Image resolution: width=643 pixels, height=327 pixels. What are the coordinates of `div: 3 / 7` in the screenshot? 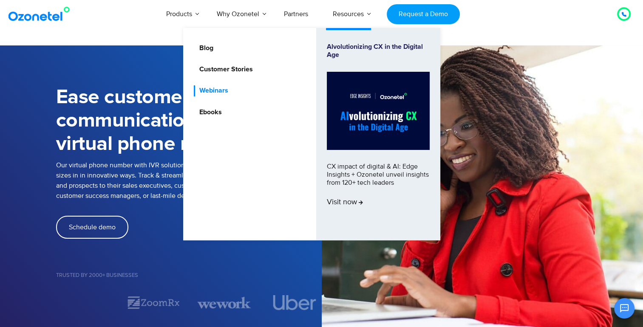 It's located at (224, 303).